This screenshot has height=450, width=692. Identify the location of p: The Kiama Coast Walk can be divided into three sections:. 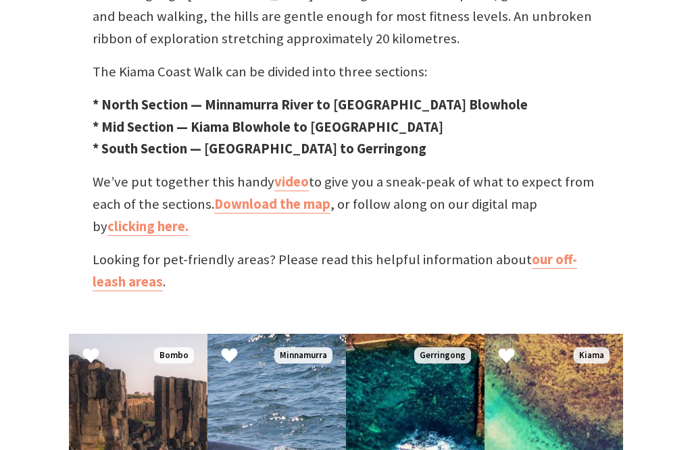
(346, 72).